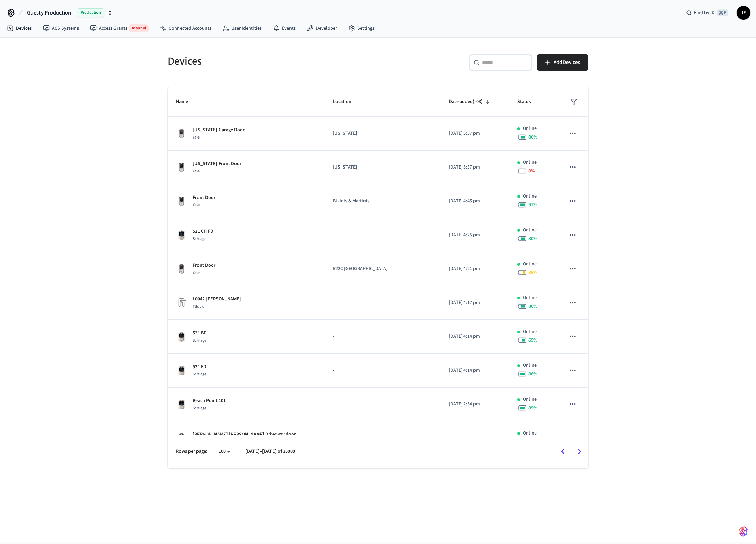  What do you see at coordinates (346, 101) in the screenshot?
I see `span: Location` at bounding box center [346, 101].